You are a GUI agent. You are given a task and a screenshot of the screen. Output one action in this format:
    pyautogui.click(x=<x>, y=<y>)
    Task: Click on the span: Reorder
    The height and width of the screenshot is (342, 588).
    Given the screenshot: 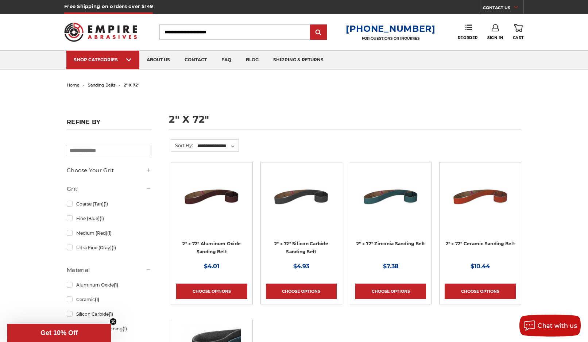 What is the action you would take?
    pyautogui.click(x=467, y=38)
    